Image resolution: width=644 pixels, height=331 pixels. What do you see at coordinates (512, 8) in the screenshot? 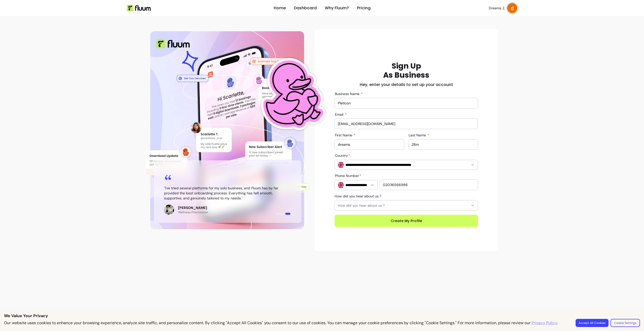
I see `img: avatar` at bounding box center [512, 8].